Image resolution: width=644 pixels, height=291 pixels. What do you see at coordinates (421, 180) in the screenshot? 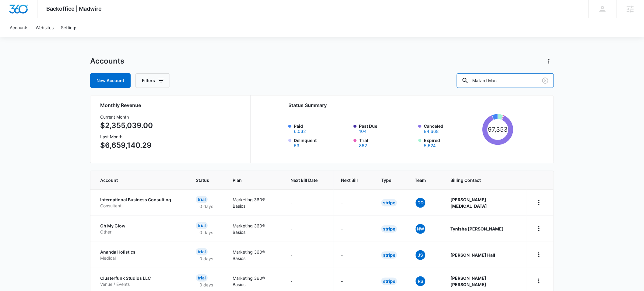
I see `span: Team` at bounding box center [421, 180].